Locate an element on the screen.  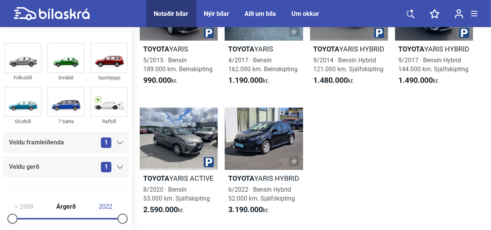
a: Nýir bílar is located at coordinates (216, 14).